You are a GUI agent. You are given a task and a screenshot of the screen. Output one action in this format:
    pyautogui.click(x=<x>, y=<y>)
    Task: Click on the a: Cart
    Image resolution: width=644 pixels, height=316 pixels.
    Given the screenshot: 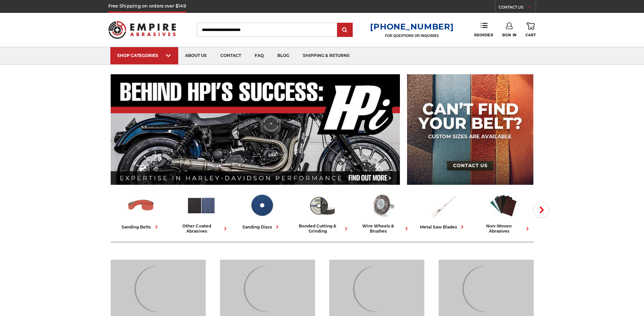 What is the action you would take?
    pyautogui.click(x=530, y=30)
    